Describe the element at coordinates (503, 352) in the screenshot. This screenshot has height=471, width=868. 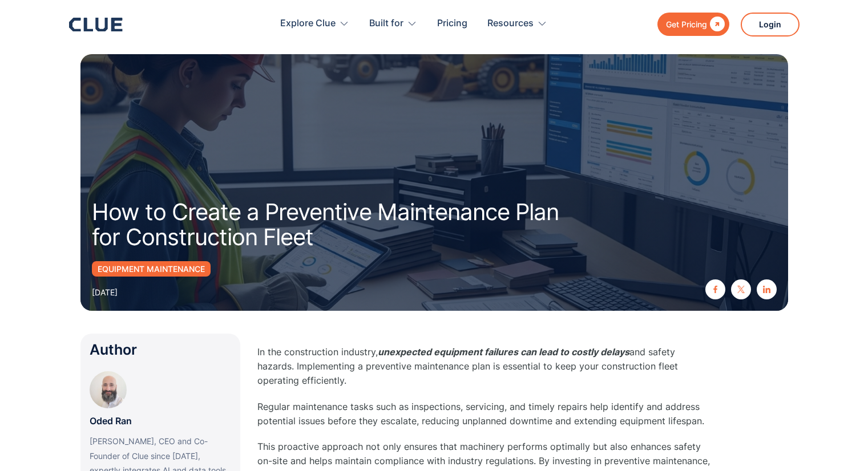
I see `em: unexpected equipment failures can lead to costly delays` at that location.